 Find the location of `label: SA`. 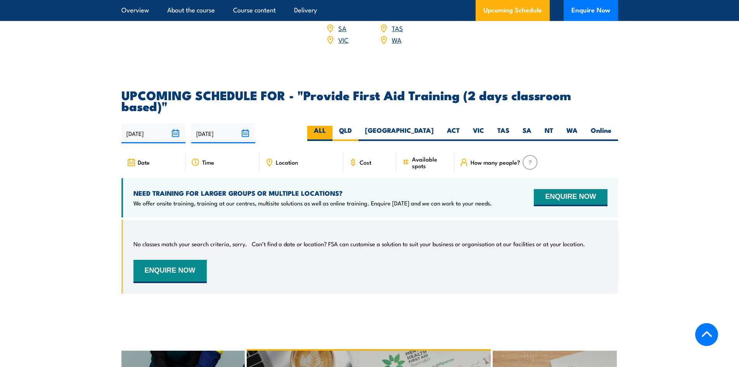

label: SA is located at coordinates (527, 133).